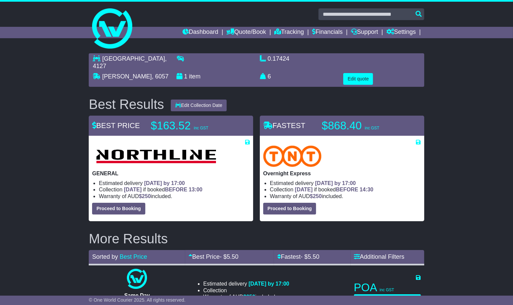  I want to click on a: Support, so click(364, 32).